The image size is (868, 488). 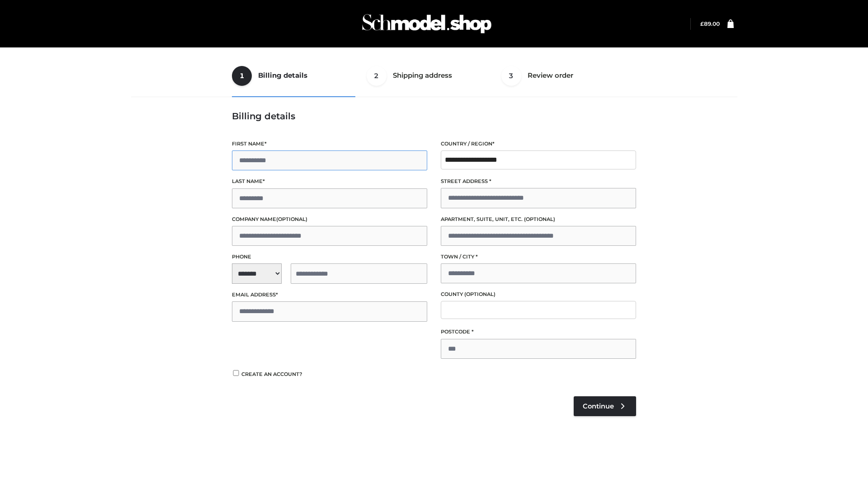 I want to click on a: Continue, so click(x=604, y=406).